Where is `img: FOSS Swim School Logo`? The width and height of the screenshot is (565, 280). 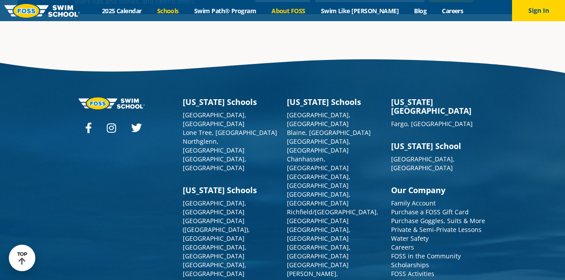 img: FOSS Swim School Logo is located at coordinates (42, 11).